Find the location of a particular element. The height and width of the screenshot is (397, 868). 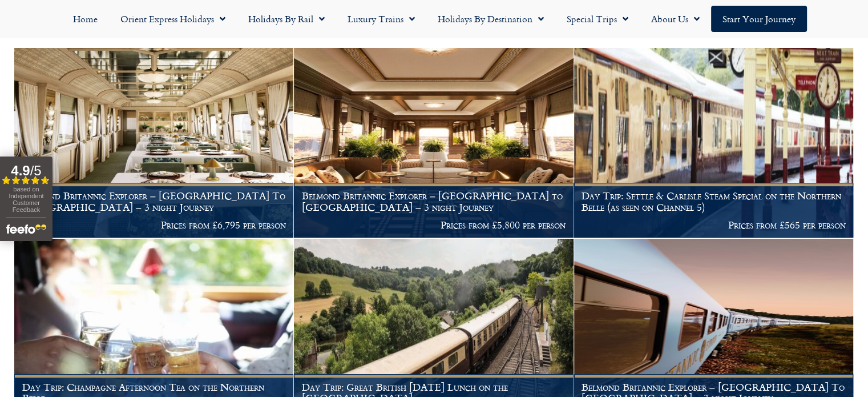

p: Prices from £5,800 per person is located at coordinates (434, 225).